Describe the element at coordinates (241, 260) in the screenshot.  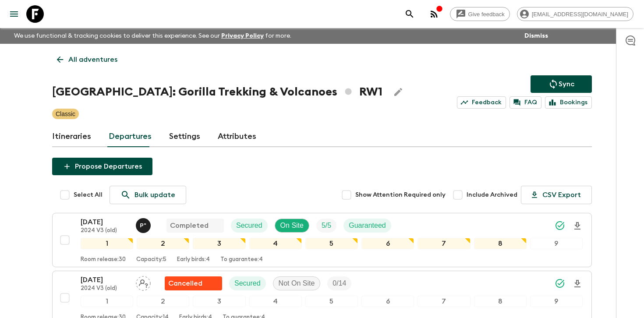
I see `p: To guarantee: 4` at that location.